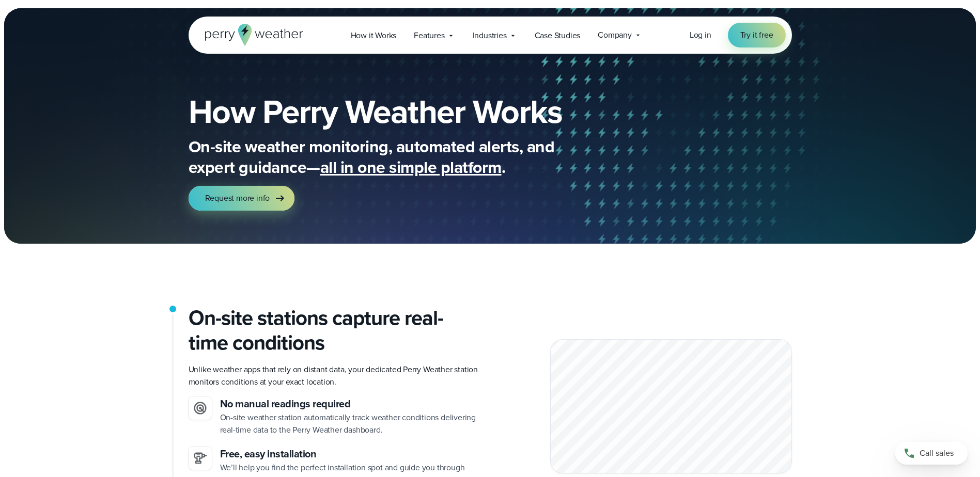  Describe the element at coordinates (413, 111) in the screenshot. I see `h1: How Perry Weather Works` at that location.